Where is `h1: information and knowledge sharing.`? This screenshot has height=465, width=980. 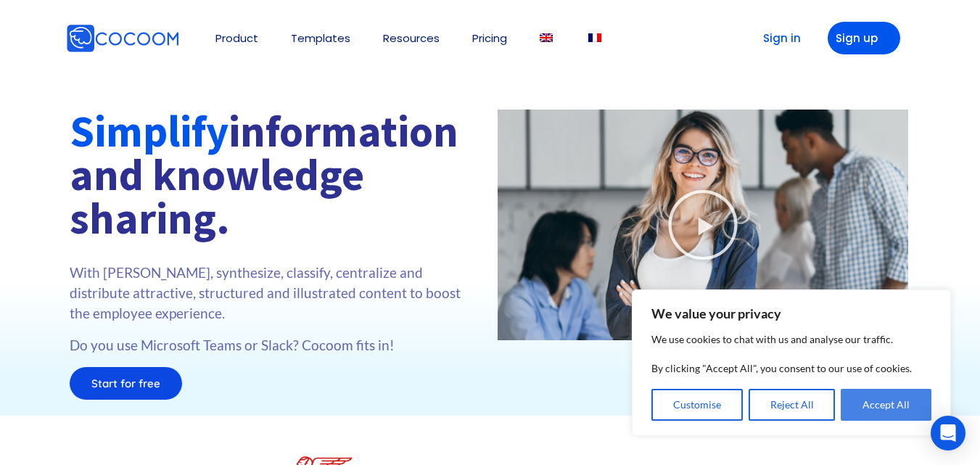
h1: information and knowledge sharing. is located at coordinates (277, 175).